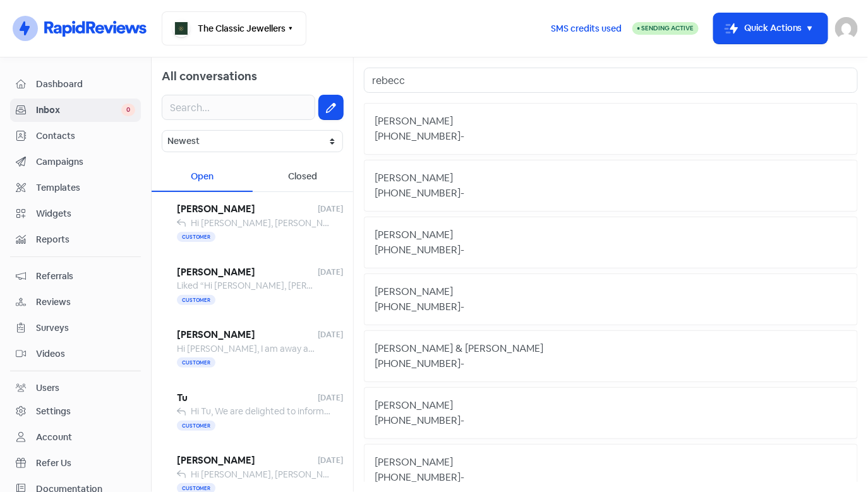 This screenshot has height=492, width=868. Describe the element at coordinates (78, 110) in the screenshot. I see `span: Inbox` at that location.